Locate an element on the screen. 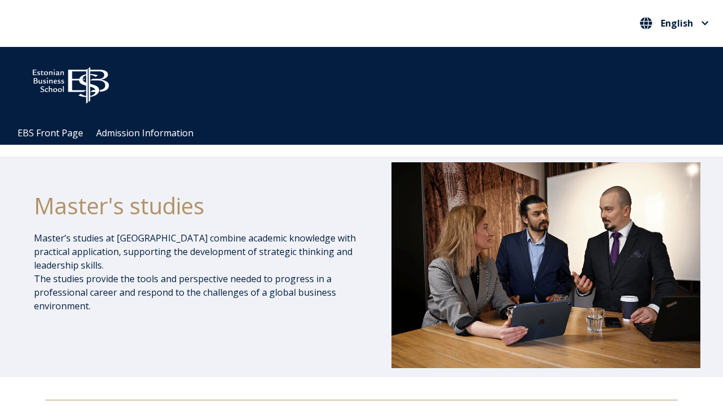 Image resolution: width=723 pixels, height=406 pixels. img: DSC_1073 is located at coordinates (546, 265).